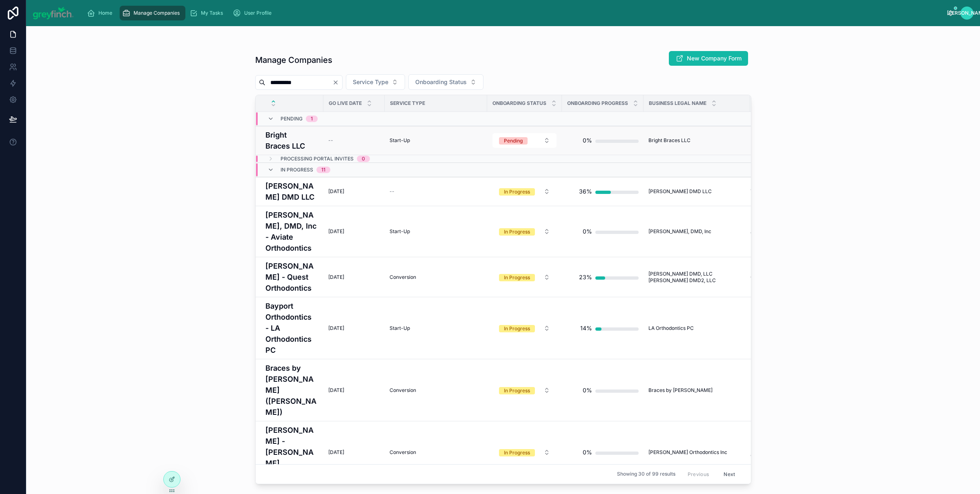 The height and width of the screenshot is (494, 980). What do you see at coordinates (678, 103) in the screenshot?
I see `span: Business Legal Name` at bounding box center [678, 103].